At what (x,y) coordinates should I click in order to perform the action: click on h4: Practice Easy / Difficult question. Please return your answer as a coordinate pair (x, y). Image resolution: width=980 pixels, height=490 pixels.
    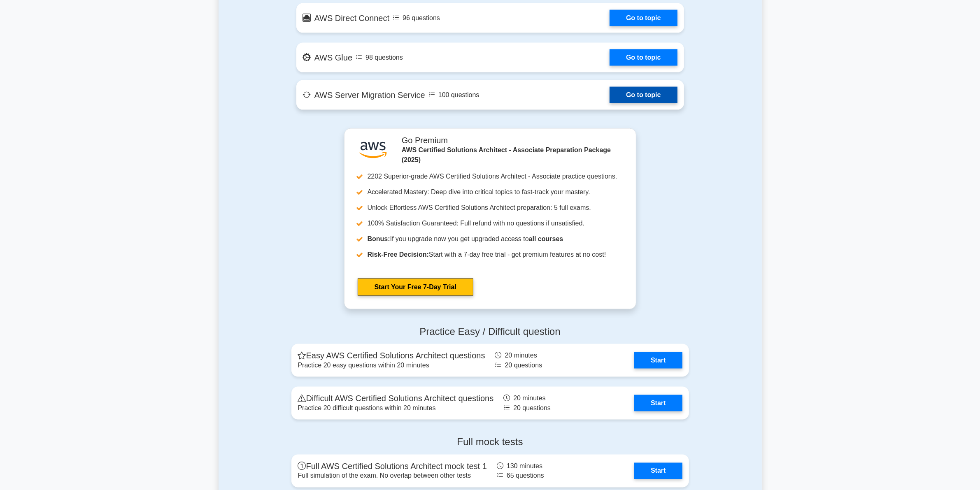
    Looking at the image, I should click on (490, 332).